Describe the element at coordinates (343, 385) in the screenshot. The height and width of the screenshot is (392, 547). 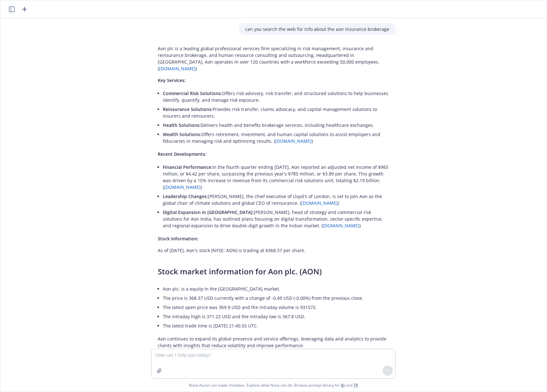
I see `a: BI` at that location.